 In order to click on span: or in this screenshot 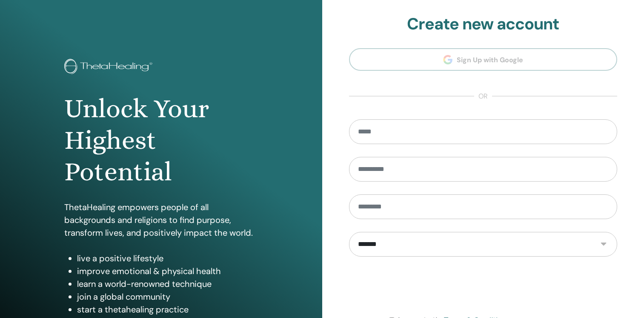, I will do `click(483, 96)`.